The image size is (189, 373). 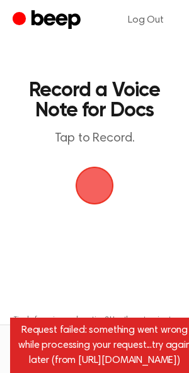 I want to click on a: Log Out, so click(x=145, y=20).